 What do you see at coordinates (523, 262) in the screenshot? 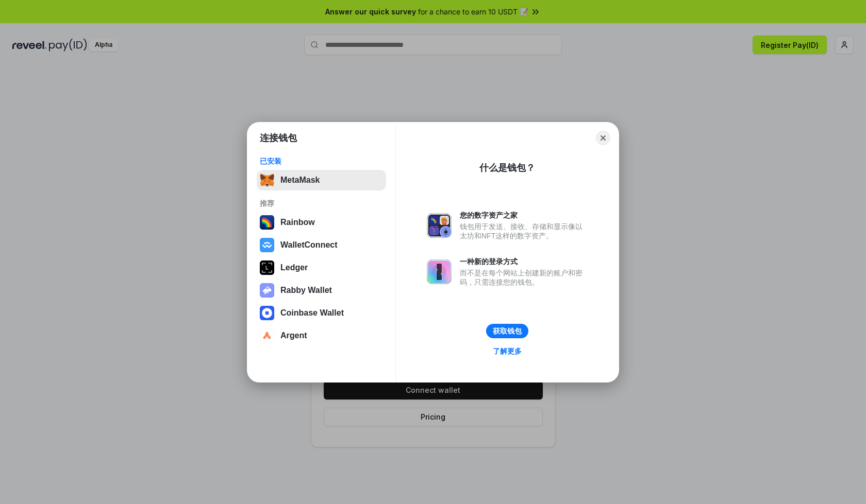
I see `div: 一种新的登录方式` at bounding box center [523, 262].